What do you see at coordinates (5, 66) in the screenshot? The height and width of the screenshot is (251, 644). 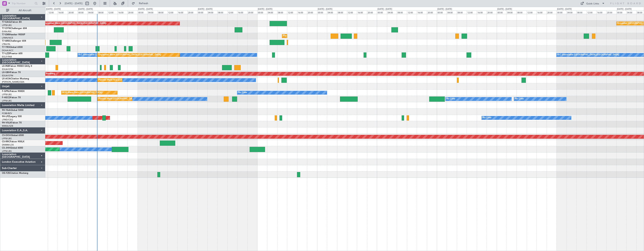 I see `span: LX-INB` at bounding box center [5, 66].